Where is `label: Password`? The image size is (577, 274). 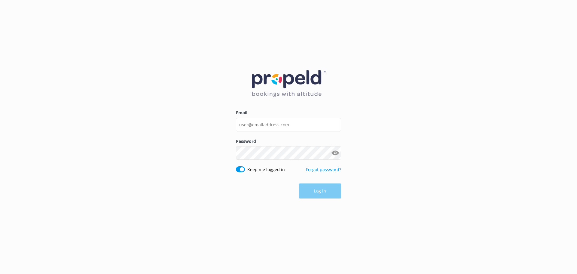
label: Password is located at coordinates (288, 141).